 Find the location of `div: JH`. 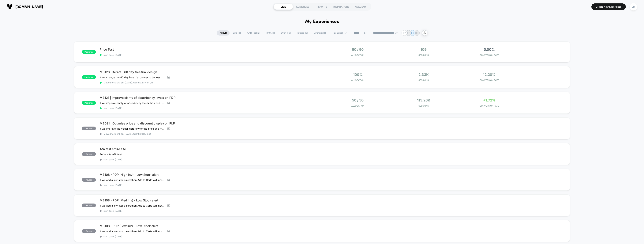

div: JH is located at coordinates (633, 6).